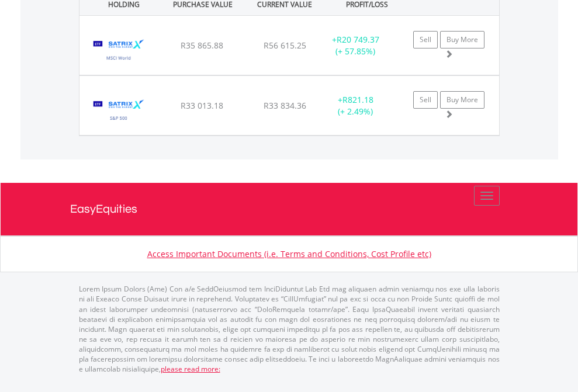  I want to click on a: EasyEquities, so click(289, 209).